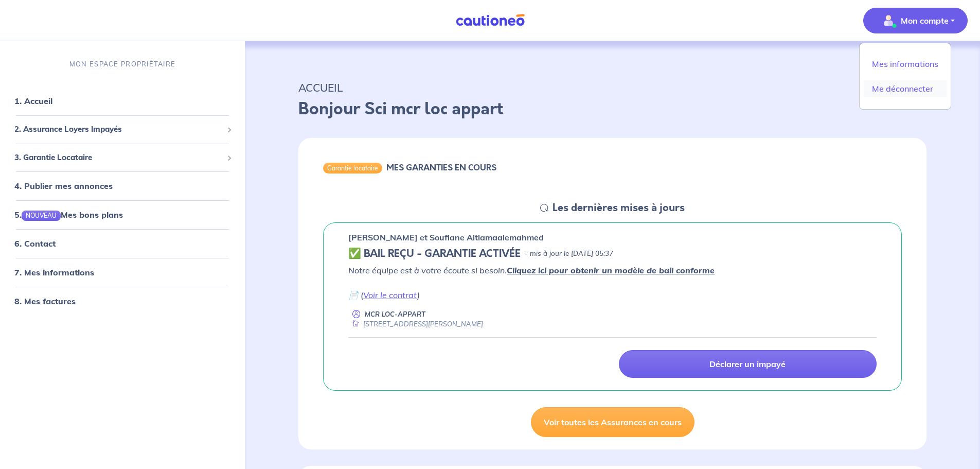 The width and height of the screenshot is (980, 469). I want to click on div: 1. Accueil, so click(122, 101).